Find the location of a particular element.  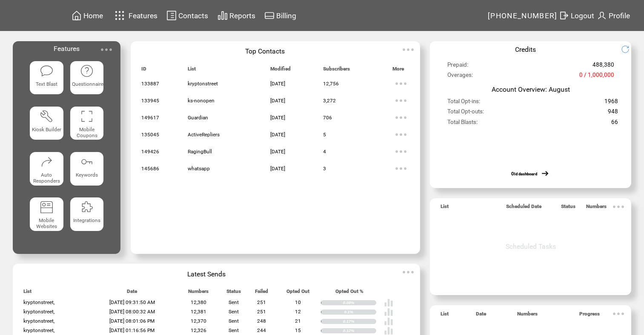

span: 66 is located at coordinates (614, 124).